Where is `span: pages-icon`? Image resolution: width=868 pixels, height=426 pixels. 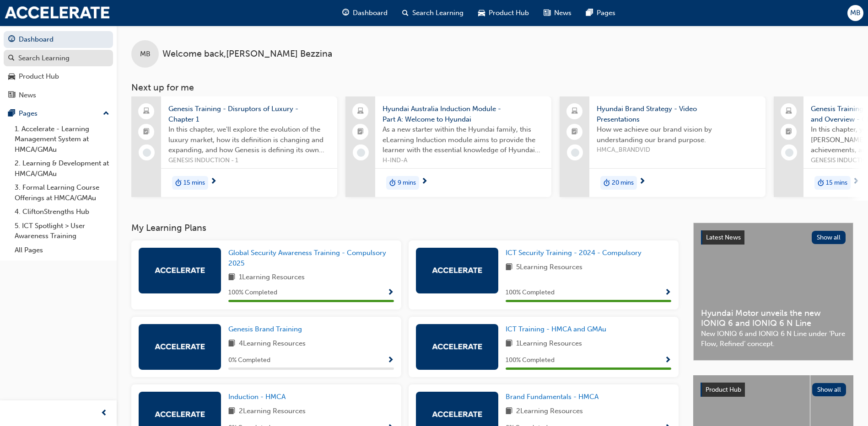 span: pages-icon is located at coordinates (11, 114).